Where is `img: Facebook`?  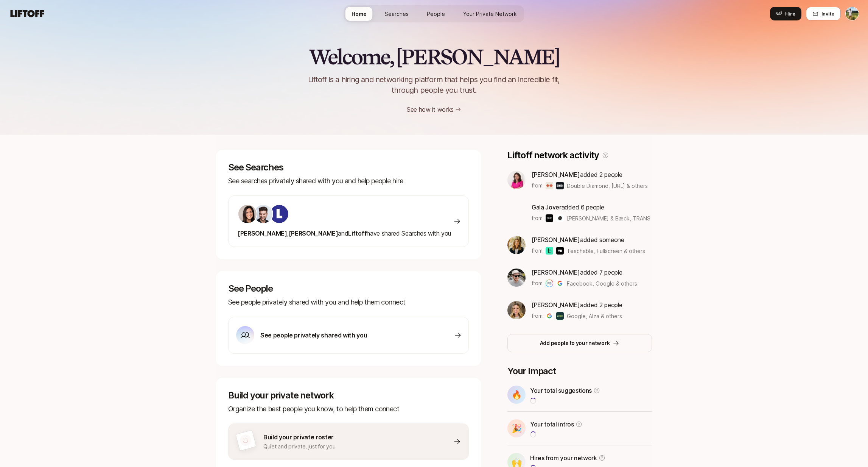 img: Facebook is located at coordinates (550, 283).